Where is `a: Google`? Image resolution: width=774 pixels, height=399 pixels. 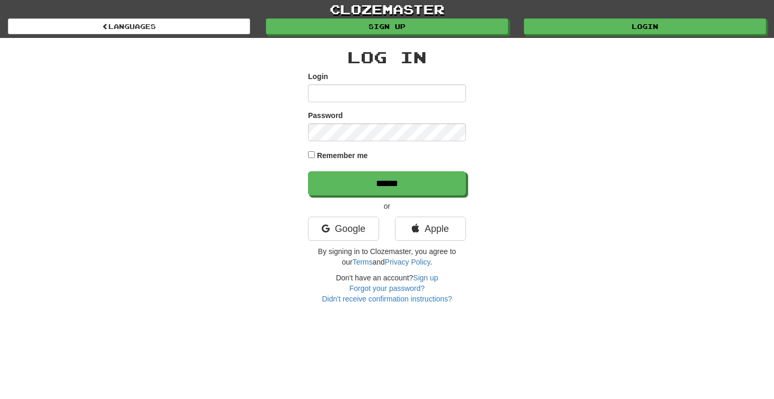
a: Google is located at coordinates (343, 229).